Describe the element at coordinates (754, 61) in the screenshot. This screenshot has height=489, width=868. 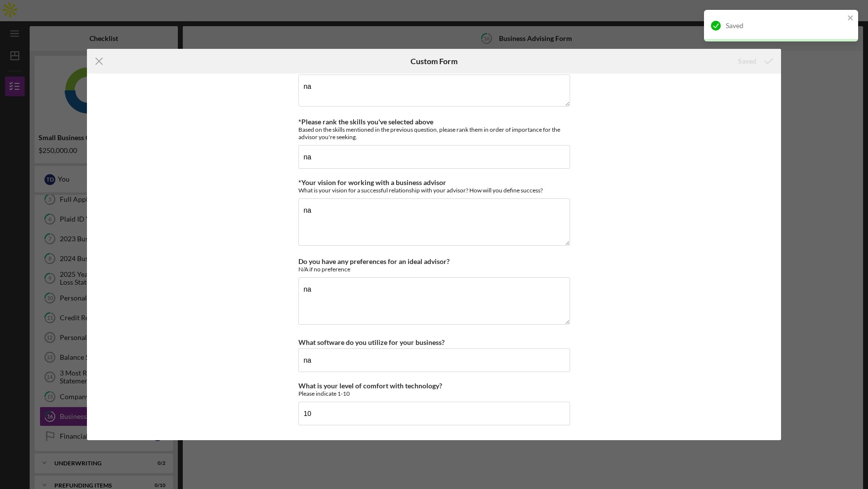
I see `button: Saved` at that location.